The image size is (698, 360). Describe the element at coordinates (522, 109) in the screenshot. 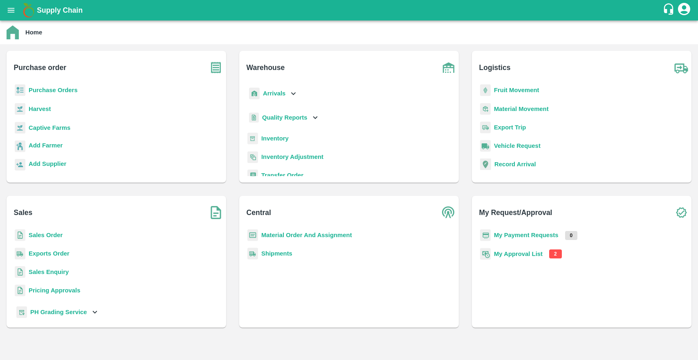

I see `a: Material Movement` at that location.